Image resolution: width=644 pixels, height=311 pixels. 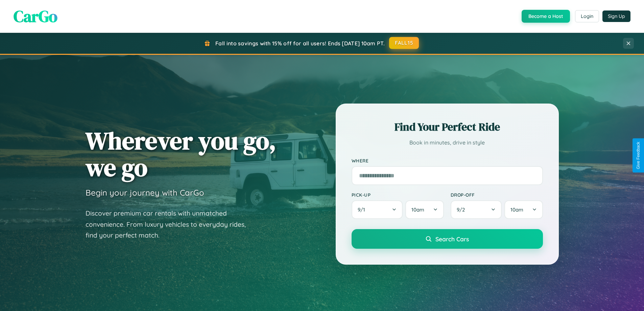 What do you see at coordinates (447, 127) in the screenshot?
I see `h2: Find Your Perfect Ride` at bounding box center [447, 127].